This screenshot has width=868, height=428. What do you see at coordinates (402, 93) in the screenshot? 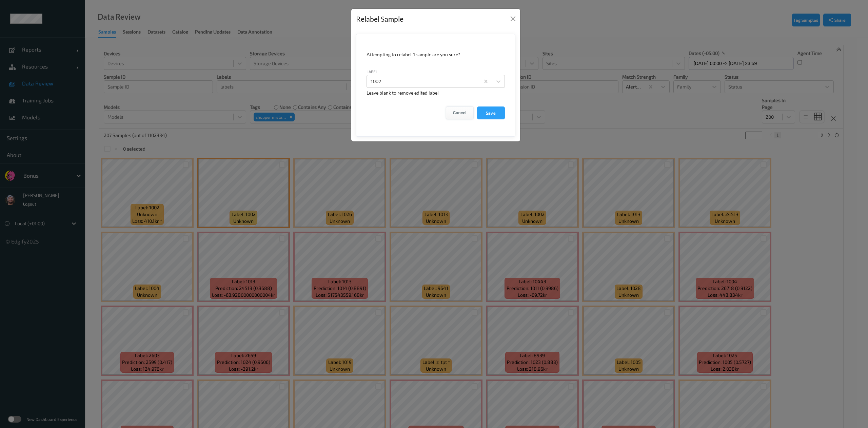
I see `span: Leave blank to remove edited label` at bounding box center [402, 93].